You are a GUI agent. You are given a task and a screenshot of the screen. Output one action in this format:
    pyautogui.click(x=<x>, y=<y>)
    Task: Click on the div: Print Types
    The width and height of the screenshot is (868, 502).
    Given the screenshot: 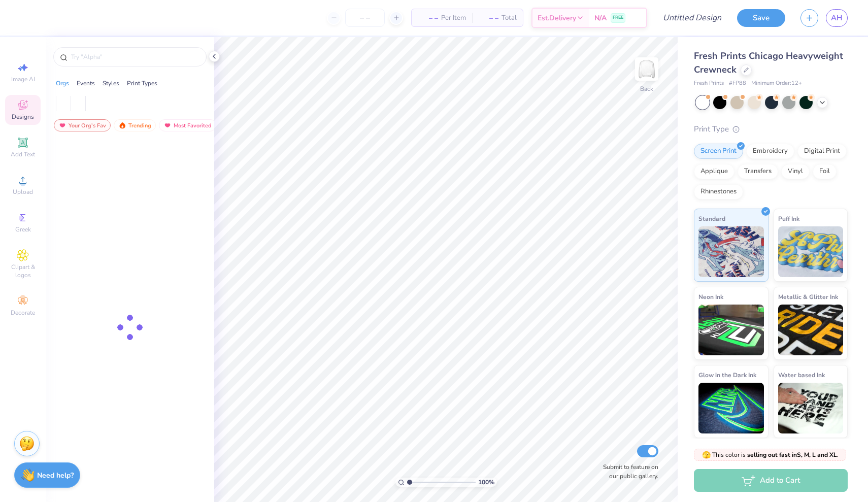 What is the action you would take?
    pyautogui.click(x=142, y=83)
    